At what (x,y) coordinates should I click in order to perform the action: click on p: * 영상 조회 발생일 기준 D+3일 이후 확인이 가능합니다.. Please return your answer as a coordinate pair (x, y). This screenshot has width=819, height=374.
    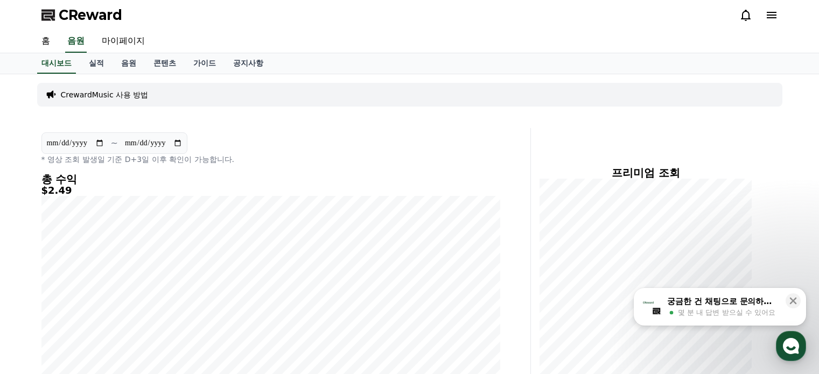
    Looking at the image, I should click on (271, 159).